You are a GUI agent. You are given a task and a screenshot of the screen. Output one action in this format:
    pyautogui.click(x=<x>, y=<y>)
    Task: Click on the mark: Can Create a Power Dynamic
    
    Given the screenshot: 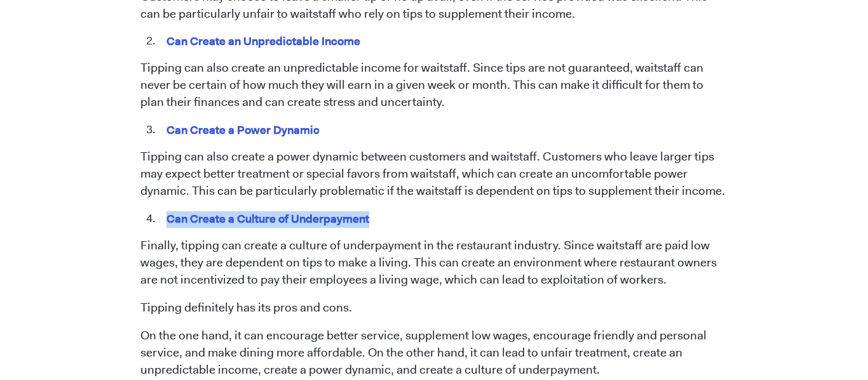 What is the action you would take?
    pyautogui.click(x=243, y=129)
    